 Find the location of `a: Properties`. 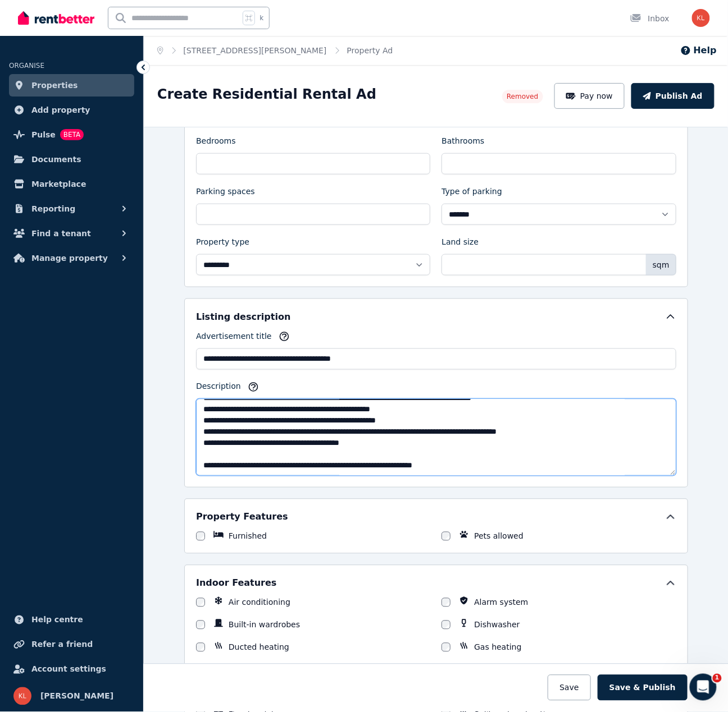

a: Properties is located at coordinates (71, 85).